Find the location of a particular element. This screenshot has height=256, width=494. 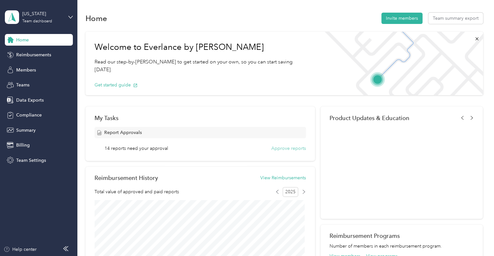

span: Reimbursements is located at coordinates (34, 55).